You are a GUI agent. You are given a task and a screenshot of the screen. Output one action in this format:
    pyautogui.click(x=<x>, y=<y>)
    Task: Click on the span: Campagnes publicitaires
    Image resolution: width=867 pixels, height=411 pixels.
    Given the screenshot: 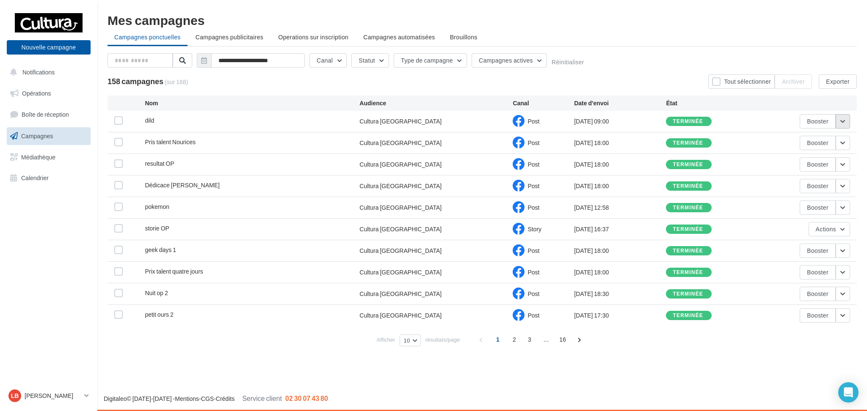 What is the action you would take?
    pyautogui.click(x=229, y=37)
    